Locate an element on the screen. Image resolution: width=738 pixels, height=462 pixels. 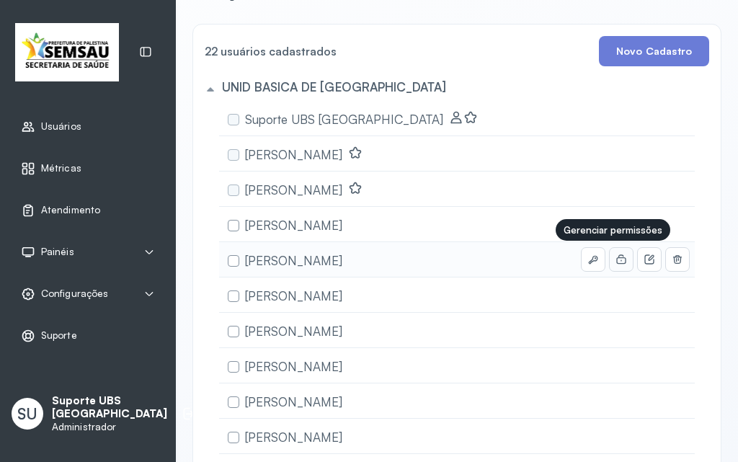
p: Administrador is located at coordinates (109, 426).